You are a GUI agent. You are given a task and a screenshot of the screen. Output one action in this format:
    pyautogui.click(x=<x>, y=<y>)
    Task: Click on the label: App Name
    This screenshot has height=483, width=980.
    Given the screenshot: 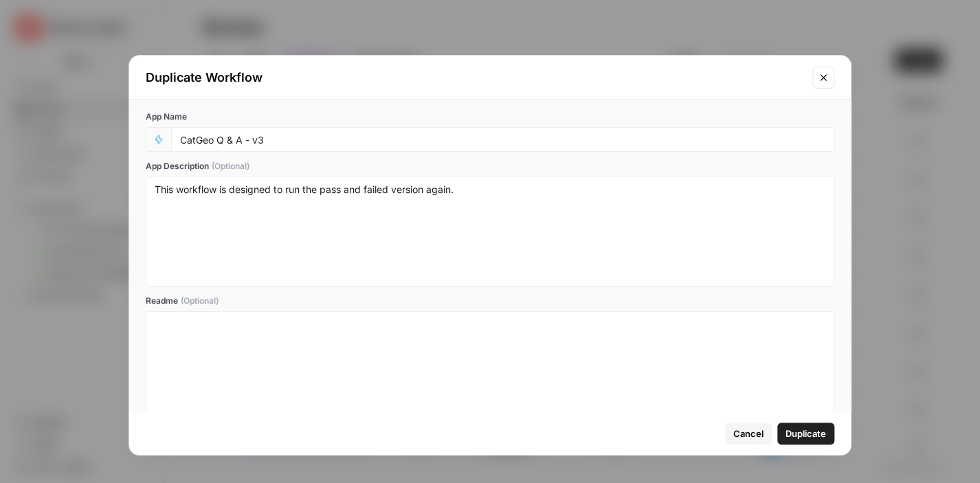 What is the action you would take?
    pyautogui.click(x=490, y=117)
    